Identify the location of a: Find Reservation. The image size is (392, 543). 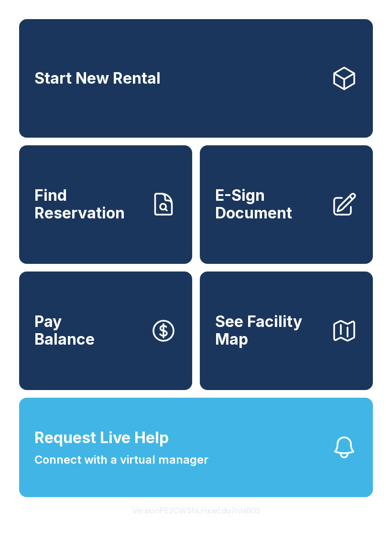
(106, 205).